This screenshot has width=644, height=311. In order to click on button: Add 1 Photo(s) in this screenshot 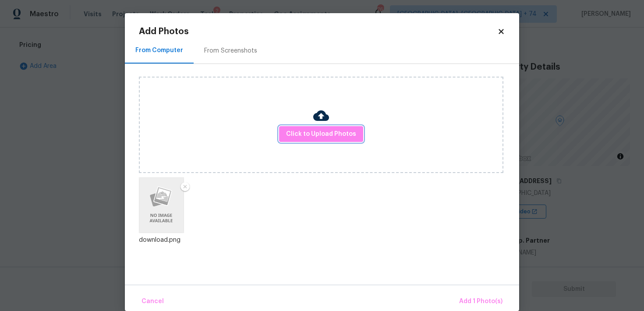, I will do `click(481, 302)`.